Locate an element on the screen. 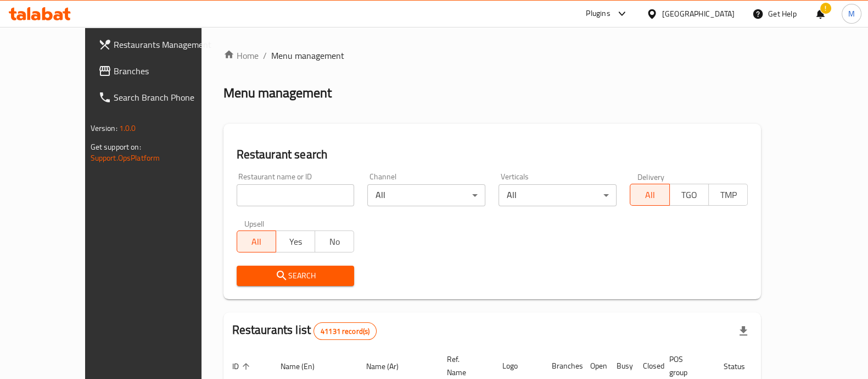 The height and width of the screenshot is (379, 868). button: No is located at coordinates (334, 241).